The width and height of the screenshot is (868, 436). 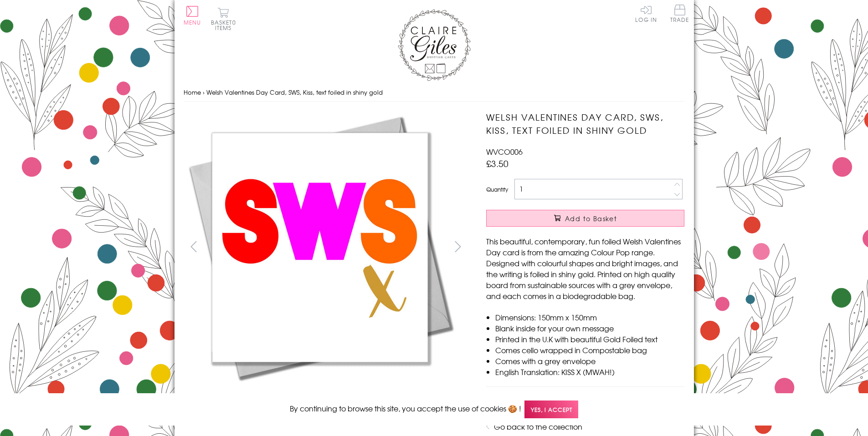 What do you see at coordinates (590, 328) in the screenshot?
I see `li: Blank inside for your own message` at bounding box center [590, 328].